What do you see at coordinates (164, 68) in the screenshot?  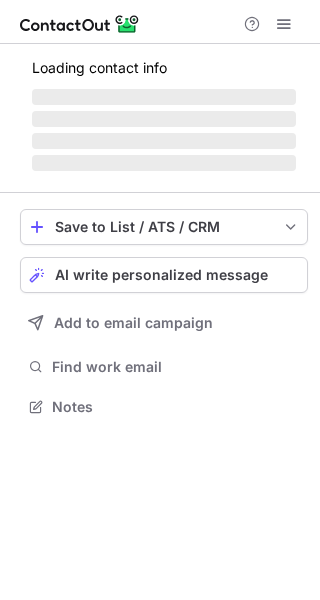 I see `p: Loading contact info` at bounding box center [164, 68].